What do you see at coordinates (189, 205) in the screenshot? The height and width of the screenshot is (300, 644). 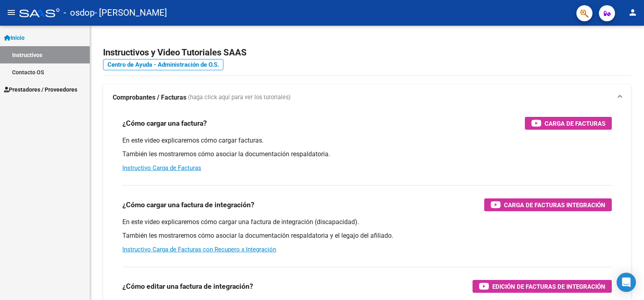 I see `h3: ¿Cómo cargar una factura de integración?` at bounding box center [189, 205].